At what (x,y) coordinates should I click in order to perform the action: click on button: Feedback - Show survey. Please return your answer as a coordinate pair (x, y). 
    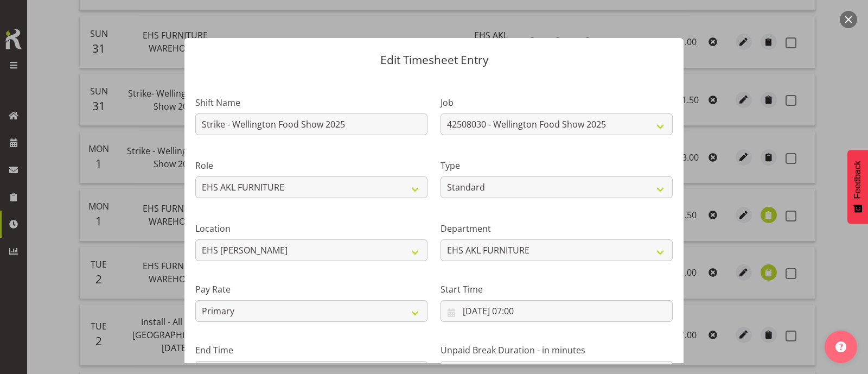
    Looking at the image, I should click on (858, 186).